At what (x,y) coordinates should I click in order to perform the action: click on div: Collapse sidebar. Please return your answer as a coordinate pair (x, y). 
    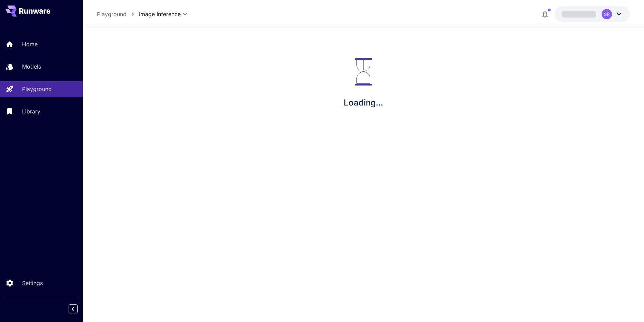
    Looking at the image, I should click on (78, 309).